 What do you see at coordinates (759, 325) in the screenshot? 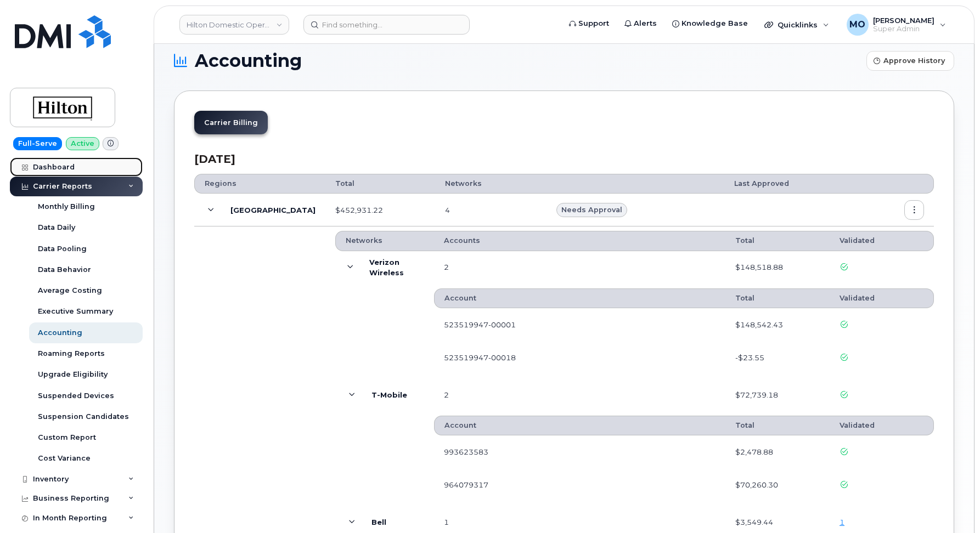
I see `span: $148,542.43` at bounding box center [759, 325].